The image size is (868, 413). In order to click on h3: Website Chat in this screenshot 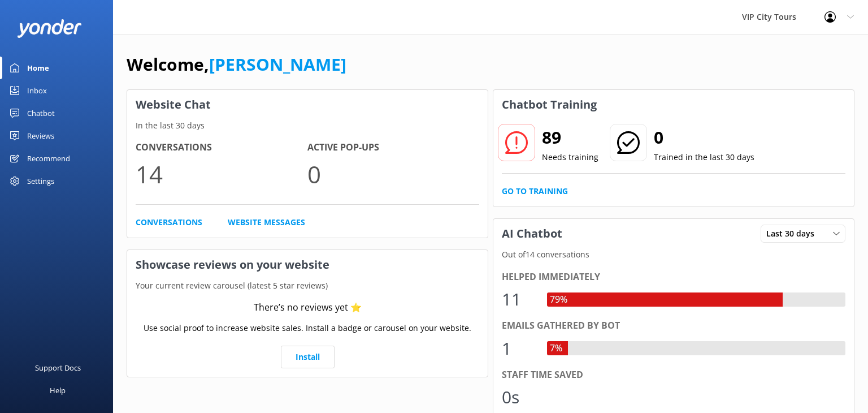, I will do `click(308, 104)`.